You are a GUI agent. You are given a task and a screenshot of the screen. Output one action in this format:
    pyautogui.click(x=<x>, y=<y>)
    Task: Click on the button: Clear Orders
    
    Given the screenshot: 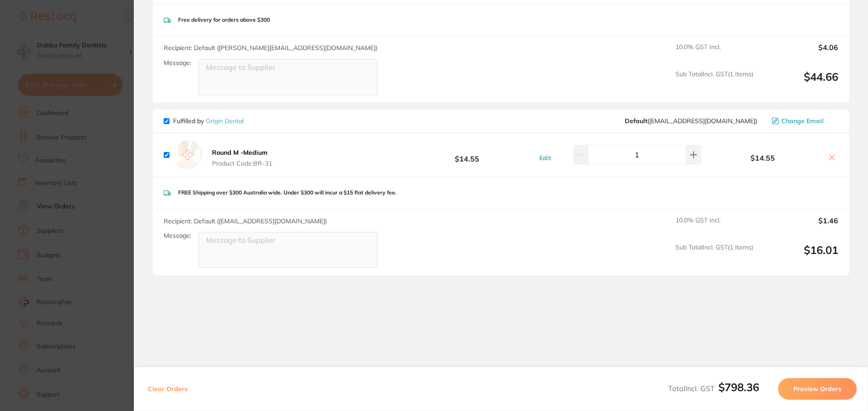 What is the action you would take?
    pyautogui.click(x=167, y=389)
    